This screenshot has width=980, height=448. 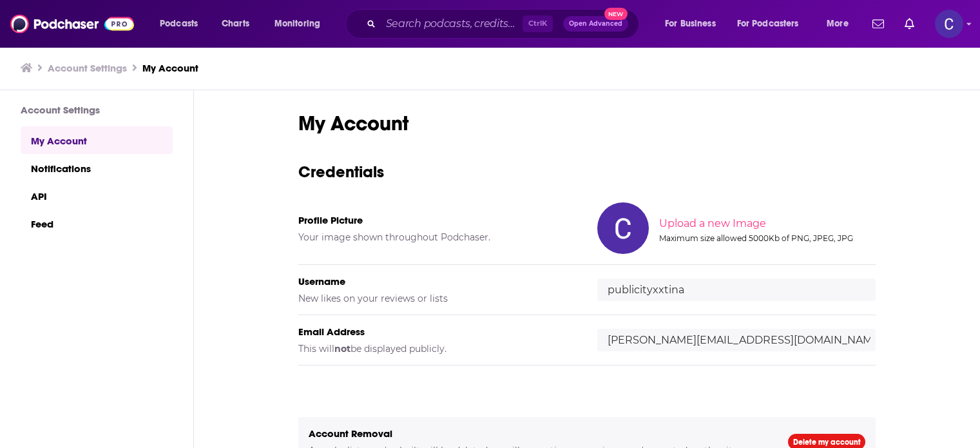 I want to click on span: Charts, so click(x=235, y=23).